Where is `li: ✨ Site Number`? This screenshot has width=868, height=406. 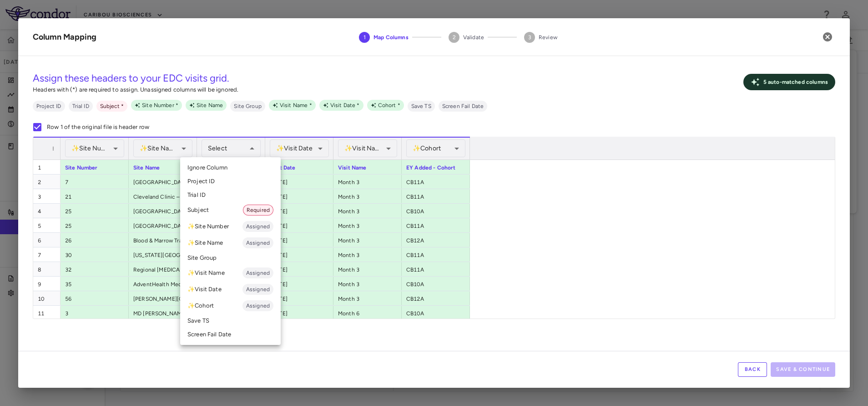 li: ✨ Site Number is located at coordinates (230, 226).